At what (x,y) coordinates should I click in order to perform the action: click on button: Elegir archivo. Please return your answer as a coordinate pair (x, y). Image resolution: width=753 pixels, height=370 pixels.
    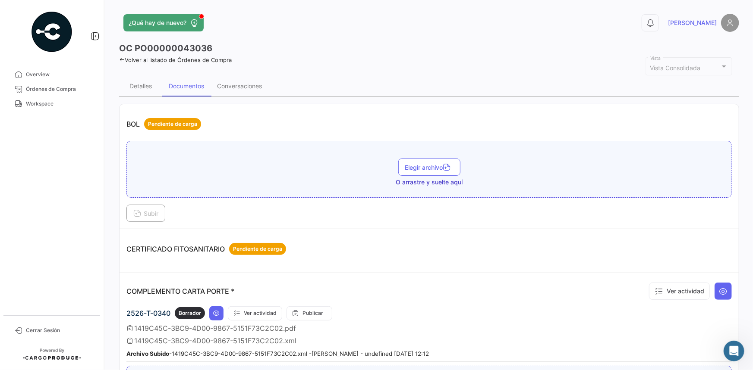
    Looking at the image, I should click on (429, 167).